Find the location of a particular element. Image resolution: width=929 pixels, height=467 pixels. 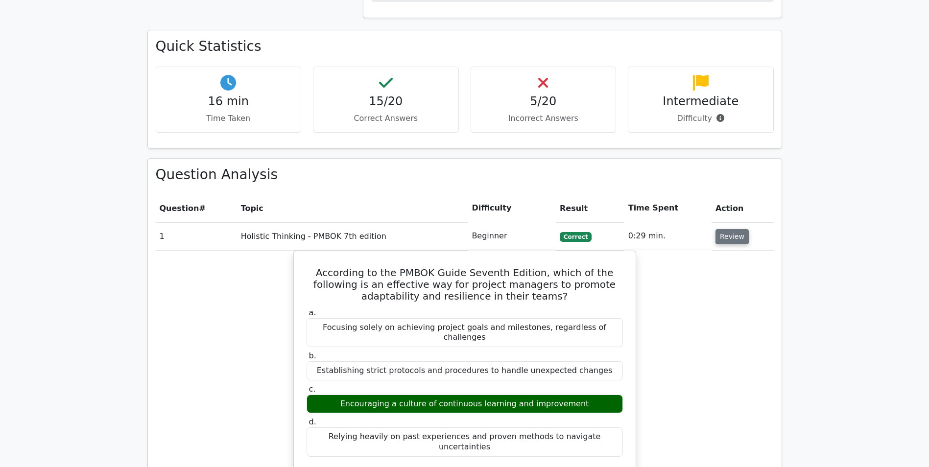

span: a. is located at coordinates (312, 312).